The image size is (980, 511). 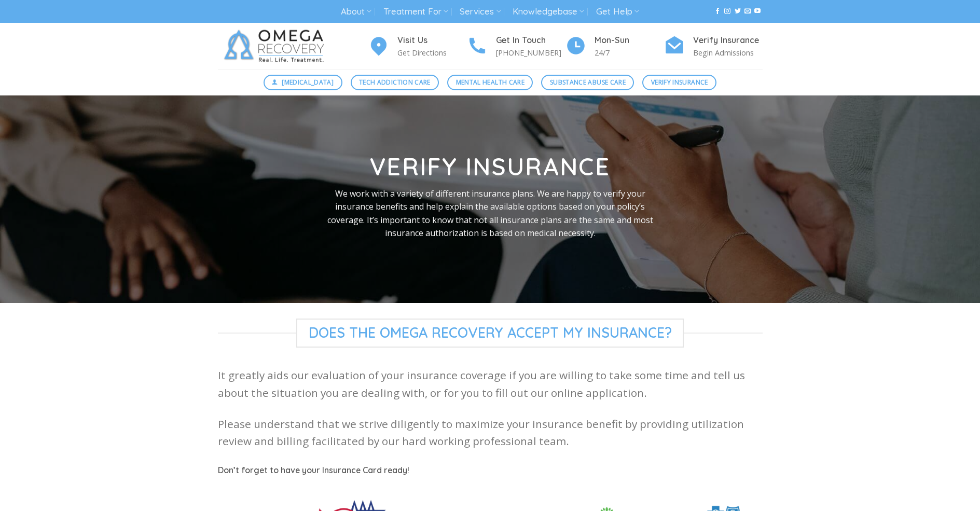 I want to click on a: About, so click(x=356, y=11).